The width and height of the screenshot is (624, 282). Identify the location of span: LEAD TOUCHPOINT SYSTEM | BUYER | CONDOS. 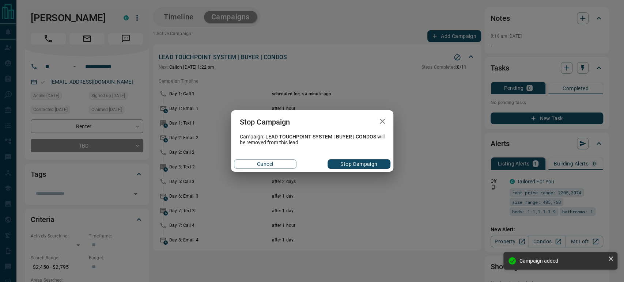
(321, 137).